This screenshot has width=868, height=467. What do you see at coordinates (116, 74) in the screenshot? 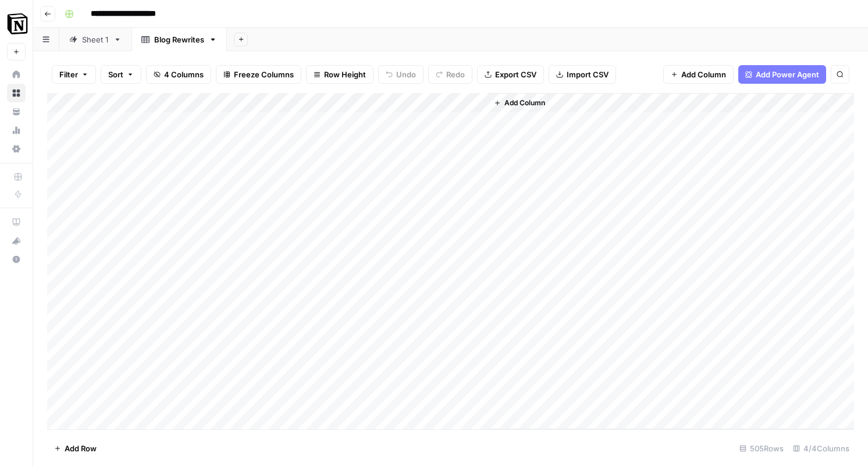
I see `span: Sort` at bounding box center [116, 74].